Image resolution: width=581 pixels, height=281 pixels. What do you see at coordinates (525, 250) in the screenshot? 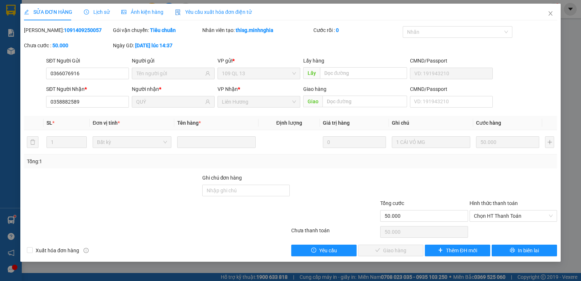
I see `button: printerIn biên lai` at bounding box center [525, 250].